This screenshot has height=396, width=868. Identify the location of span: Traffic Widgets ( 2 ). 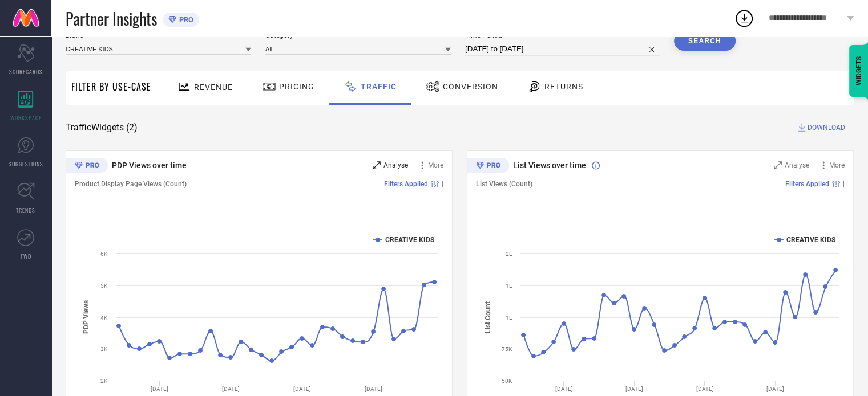
(102, 127).